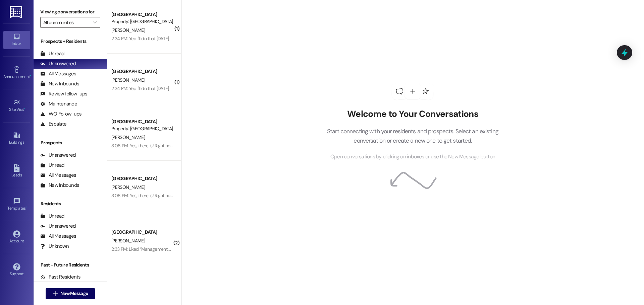  I want to click on span: Open conversations by clicking on inboxes or use the New Message button, so click(413, 157).